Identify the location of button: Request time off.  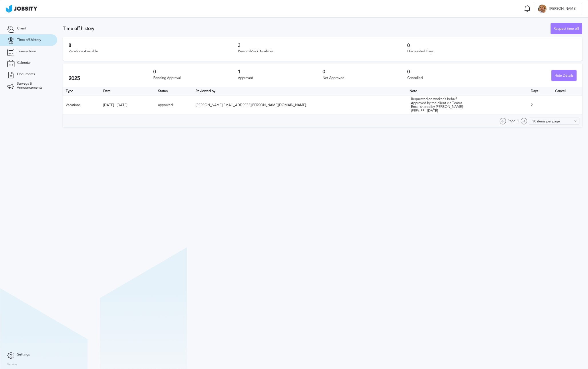
(566, 28).